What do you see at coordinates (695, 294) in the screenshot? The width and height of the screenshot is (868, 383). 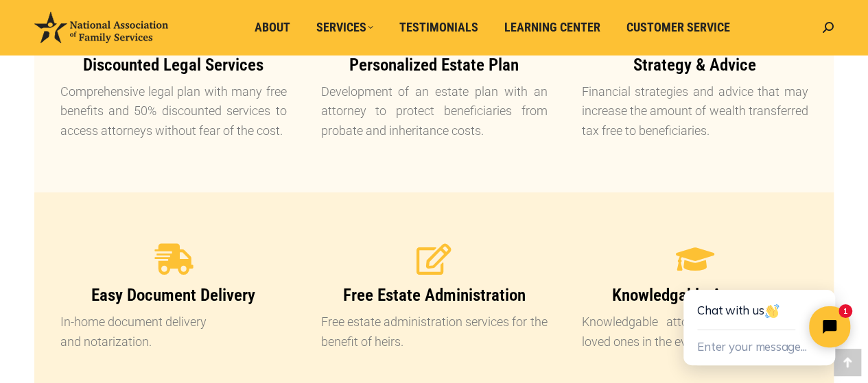 I see `span: Knowledgable Attorneys` at bounding box center [695, 294].